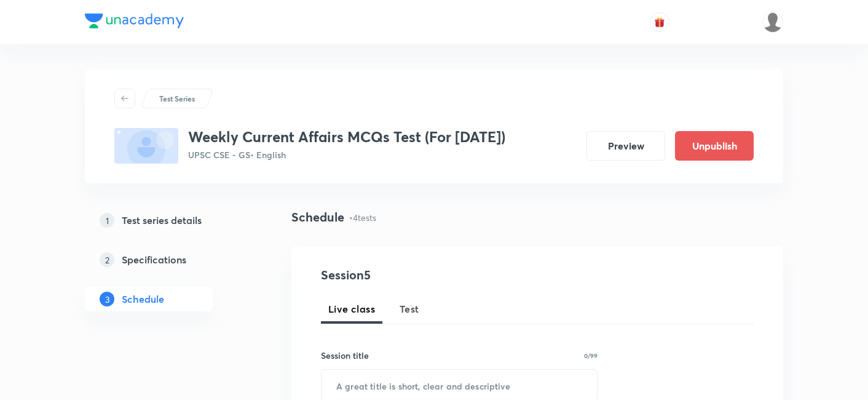 This screenshot has width=868, height=400. Describe the element at coordinates (146, 146) in the screenshot. I see `img: fallback-thumbnail.png` at that location.